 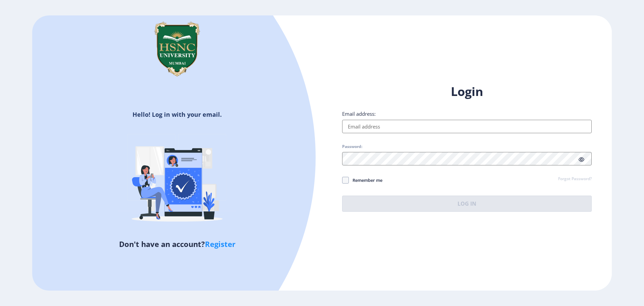 What do you see at coordinates (366, 180) in the screenshot?
I see `span: Remember me` at bounding box center [366, 180].